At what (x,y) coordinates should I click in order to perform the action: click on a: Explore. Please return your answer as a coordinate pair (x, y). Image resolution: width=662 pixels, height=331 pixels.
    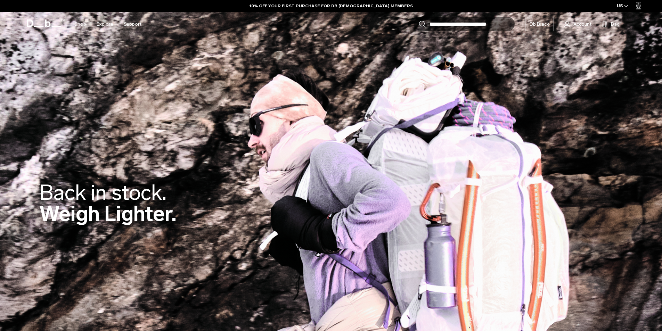
    Looking at the image, I should click on (105, 24).